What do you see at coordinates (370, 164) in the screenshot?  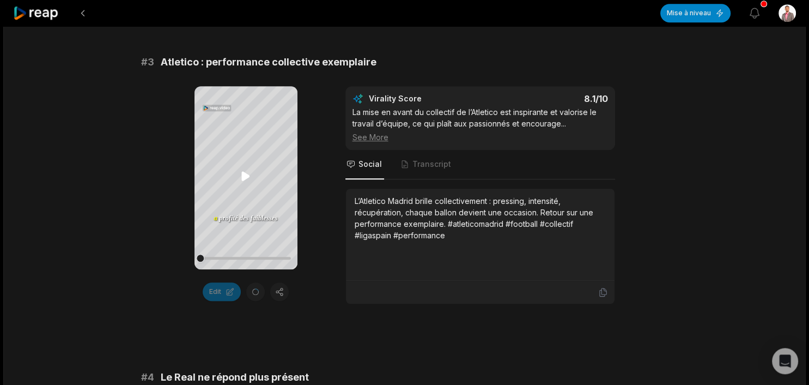 I see `span: Social` at bounding box center [370, 164].